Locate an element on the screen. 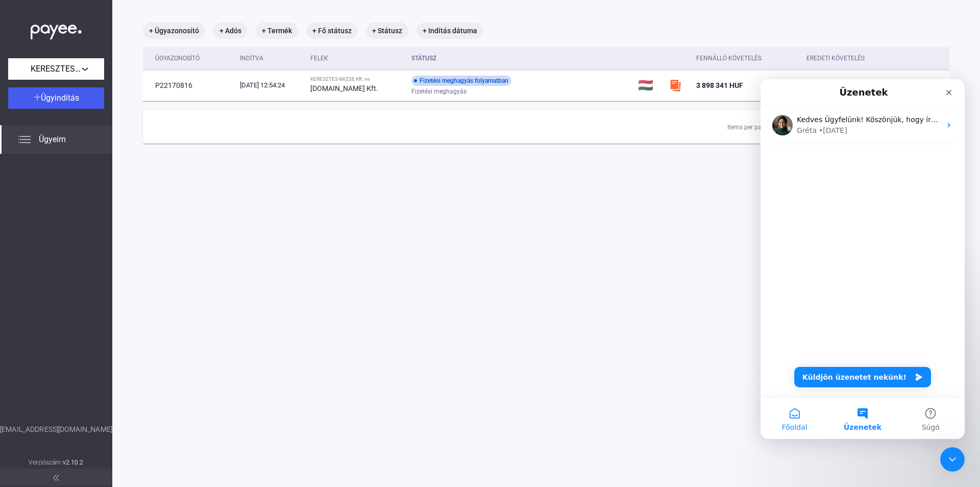  span: Ügyindítás is located at coordinates (60, 97).